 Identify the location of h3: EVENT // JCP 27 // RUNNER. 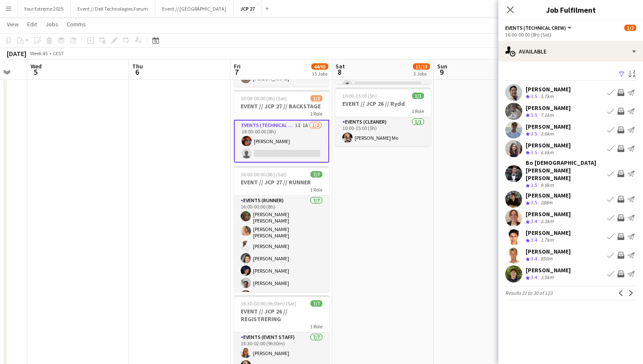
(281, 182).